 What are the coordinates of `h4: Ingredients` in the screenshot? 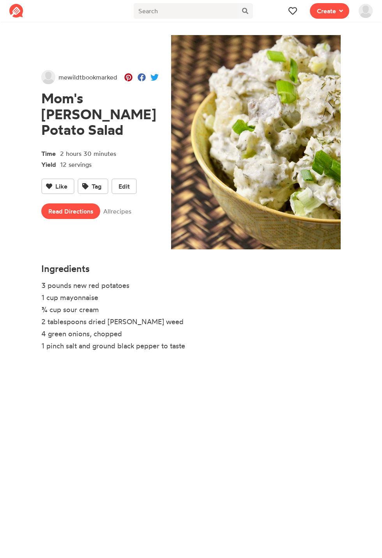 It's located at (140, 269).